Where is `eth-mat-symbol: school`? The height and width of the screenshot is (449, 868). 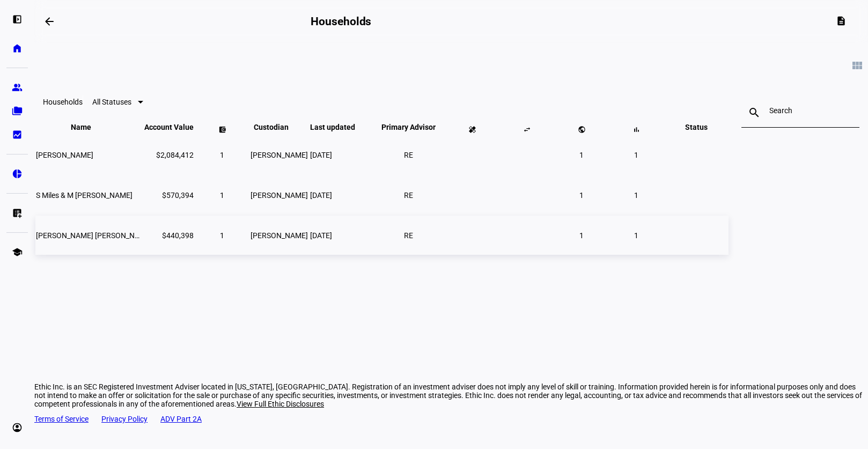
eth-mat-symbol: school is located at coordinates (17, 252).